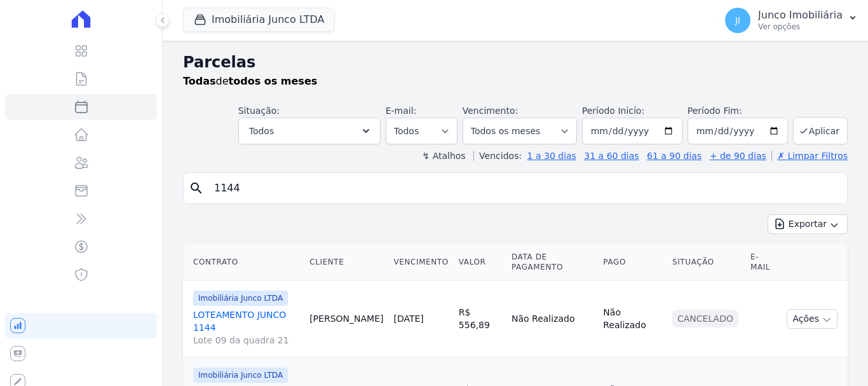  I want to click on a: 61 a 90 dias, so click(674, 156).